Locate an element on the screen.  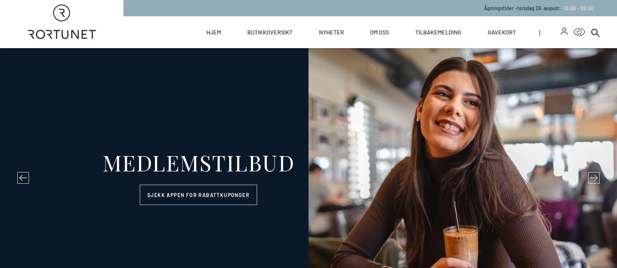
a: Butikkoversikt is located at coordinates (270, 32).